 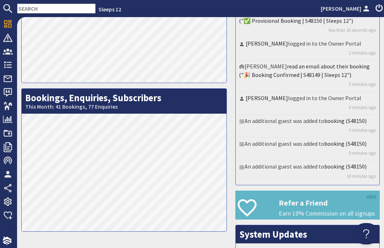 I want to click on a: 6 minutes ago, so click(x=363, y=107).